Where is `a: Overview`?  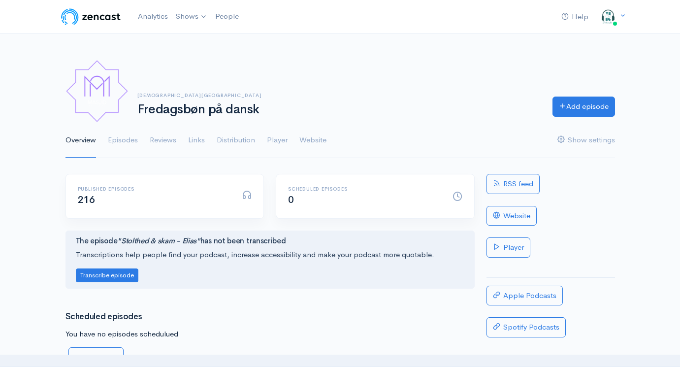
a: Overview is located at coordinates (81, 140).